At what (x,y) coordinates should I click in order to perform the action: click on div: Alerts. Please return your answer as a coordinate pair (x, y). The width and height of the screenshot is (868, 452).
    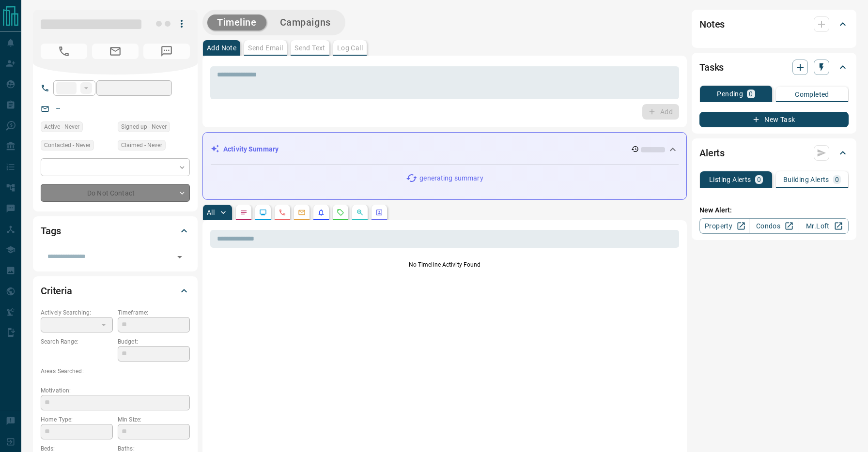
    Looking at the image, I should click on (774, 153).